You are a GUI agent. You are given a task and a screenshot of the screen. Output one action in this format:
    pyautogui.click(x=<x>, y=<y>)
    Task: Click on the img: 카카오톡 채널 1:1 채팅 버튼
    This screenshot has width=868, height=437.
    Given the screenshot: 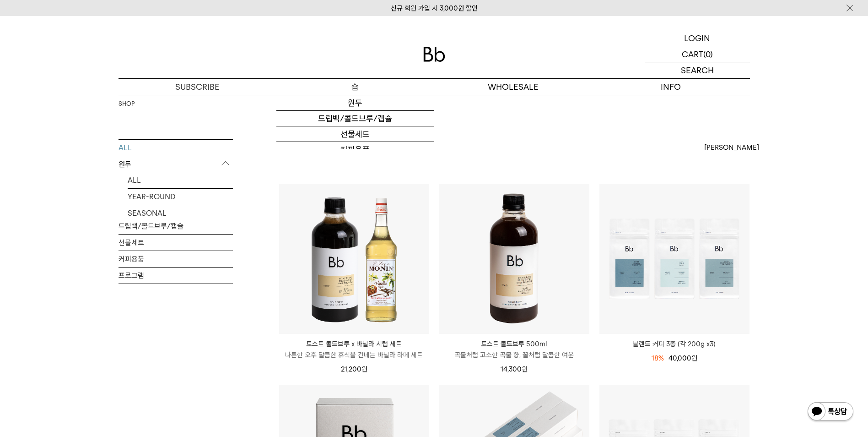 What is the action you would take?
    pyautogui.click(x=831, y=412)
    